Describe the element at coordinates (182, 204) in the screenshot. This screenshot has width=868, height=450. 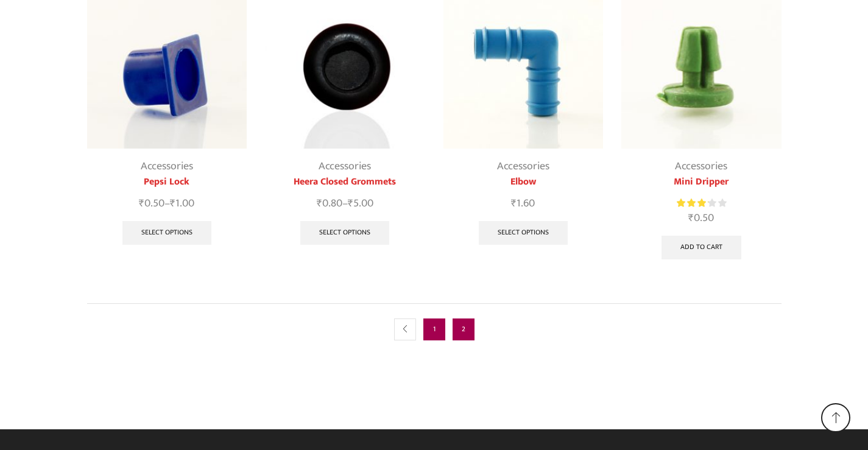
I see `bdi: 1.00` at that location.